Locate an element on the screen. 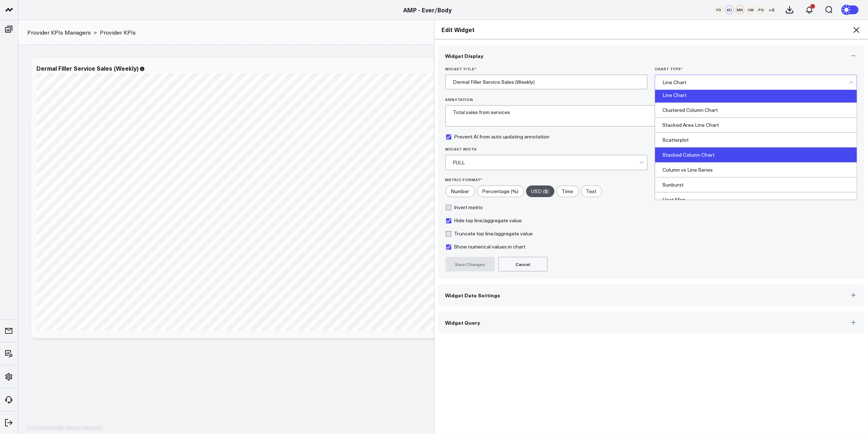 Image resolution: width=868 pixels, height=434 pixels. label: Show numerical values in chart is located at coordinates (486, 247).